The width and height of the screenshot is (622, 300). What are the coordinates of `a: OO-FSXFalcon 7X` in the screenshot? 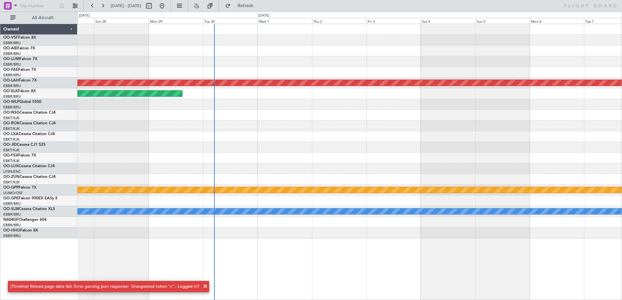 It's located at (20, 156).